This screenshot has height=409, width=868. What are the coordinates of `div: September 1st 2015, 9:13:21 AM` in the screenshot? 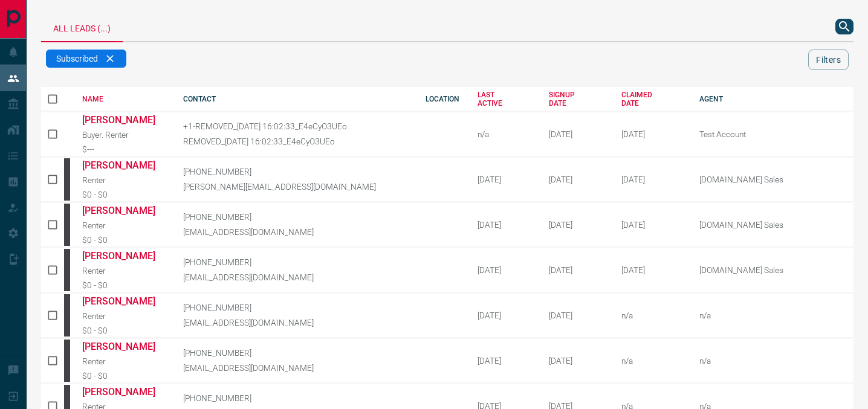 It's located at (576, 134).